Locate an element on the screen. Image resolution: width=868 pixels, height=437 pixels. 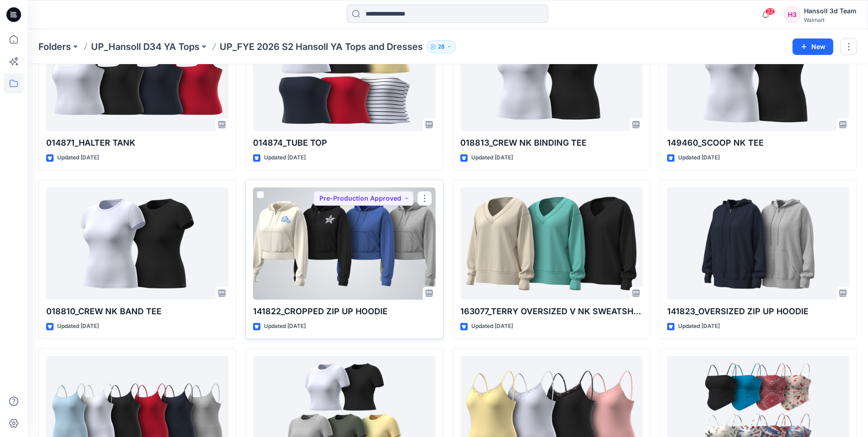
div: Hansoll 3d Team is located at coordinates (830, 11).